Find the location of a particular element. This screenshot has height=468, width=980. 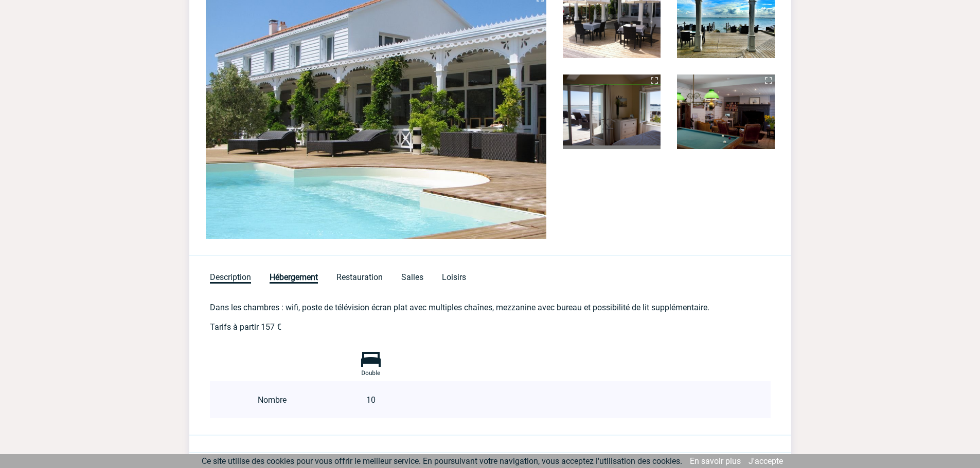

span: Salles is located at coordinates (412, 278).